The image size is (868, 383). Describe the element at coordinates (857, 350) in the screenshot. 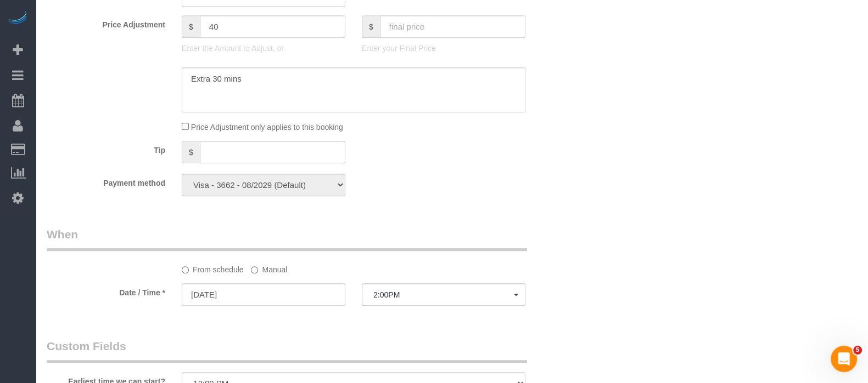

I see `span: 5` at that location.